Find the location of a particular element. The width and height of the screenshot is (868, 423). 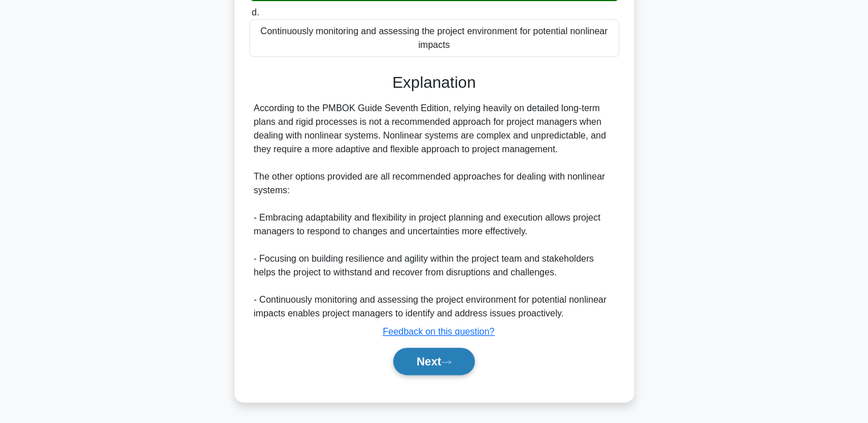

div: Continuously monitoring and assessing the project environment for potential nonlinear impacts is located at coordinates (434, 38).